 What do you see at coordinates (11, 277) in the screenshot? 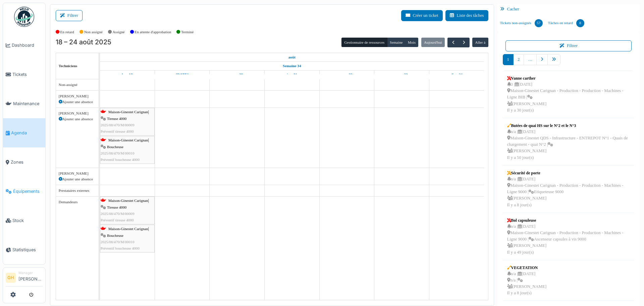
I see `li: GH` at bounding box center [11, 277].